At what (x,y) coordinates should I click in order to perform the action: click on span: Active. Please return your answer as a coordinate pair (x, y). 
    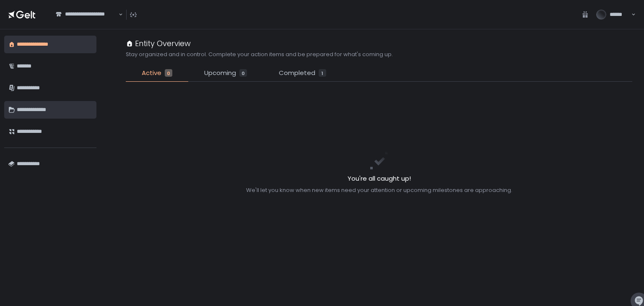
    Looking at the image, I should click on (151, 73).